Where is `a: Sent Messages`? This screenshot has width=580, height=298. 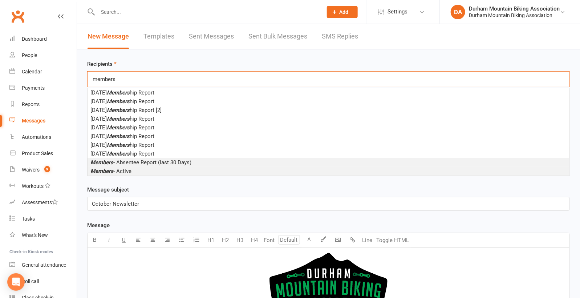 a: Sent Messages is located at coordinates (211, 36).